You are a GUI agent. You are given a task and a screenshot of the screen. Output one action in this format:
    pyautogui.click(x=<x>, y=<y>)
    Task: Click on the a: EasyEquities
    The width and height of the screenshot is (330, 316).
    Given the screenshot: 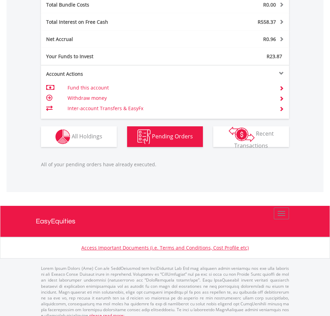 What is the action you would take?
    pyautogui.click(x=165, y=222)
    